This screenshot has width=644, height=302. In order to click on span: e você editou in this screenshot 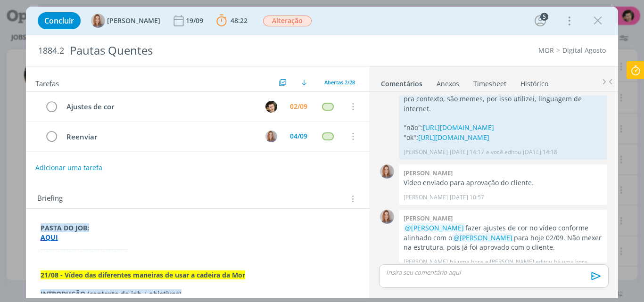, I will do `click(504, 152)`.